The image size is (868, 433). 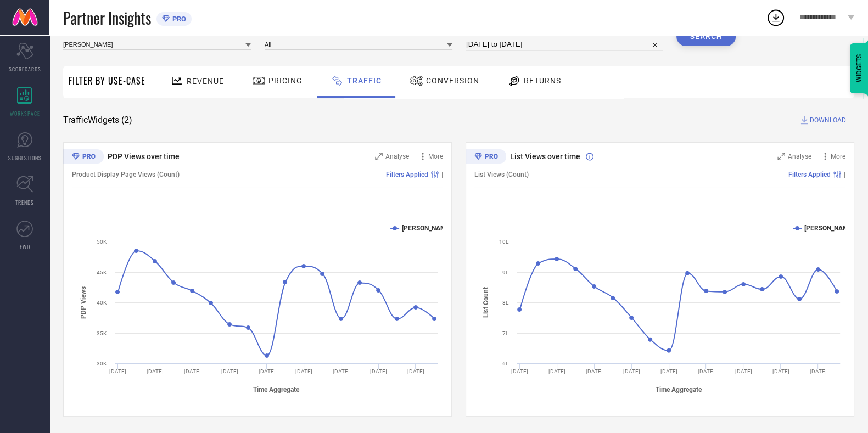 I want to click on text: 40K, so click(x=101, y=302).